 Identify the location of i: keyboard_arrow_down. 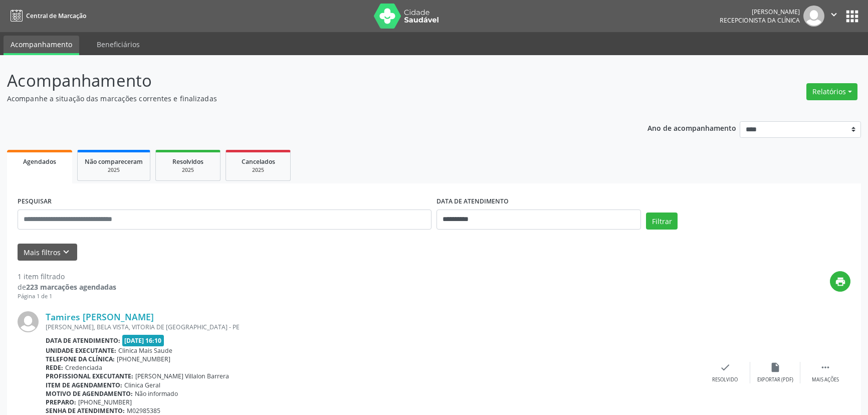
(66, 252).